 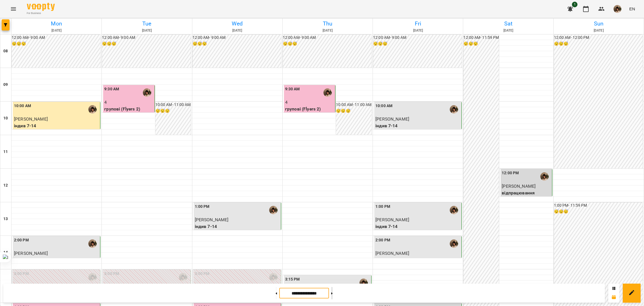 I want to click on img: 5ab270ebd8e3dfeff87dc15fffc2038a.png, so click(x=618, y=9).